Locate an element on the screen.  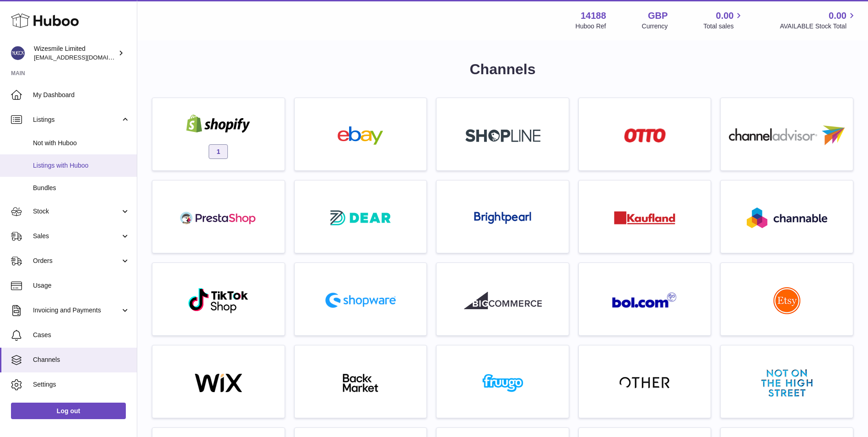
a: roseta-otto is located at coordinates (645, 134).